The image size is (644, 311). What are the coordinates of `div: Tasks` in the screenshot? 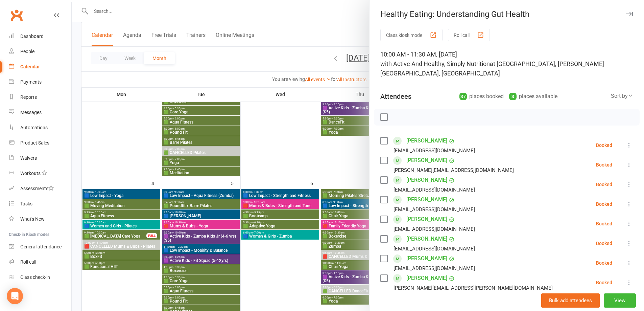 It's located at (26, 204).